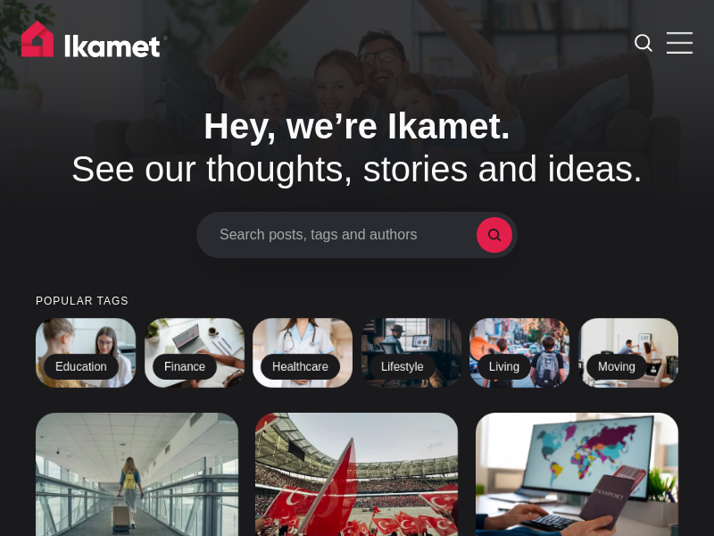 Image resolution: width=714 pixels, height=536 pixels. What do you see at coordinates (95, 43) in the screenshot?
I see `img: Ikamet home` at bounding box center [95, 43].